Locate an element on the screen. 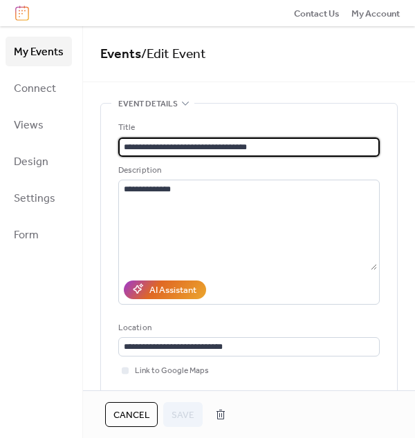 The height and width of the screenshot is (438, 415). div: Description is located at coordinates (248, 171).